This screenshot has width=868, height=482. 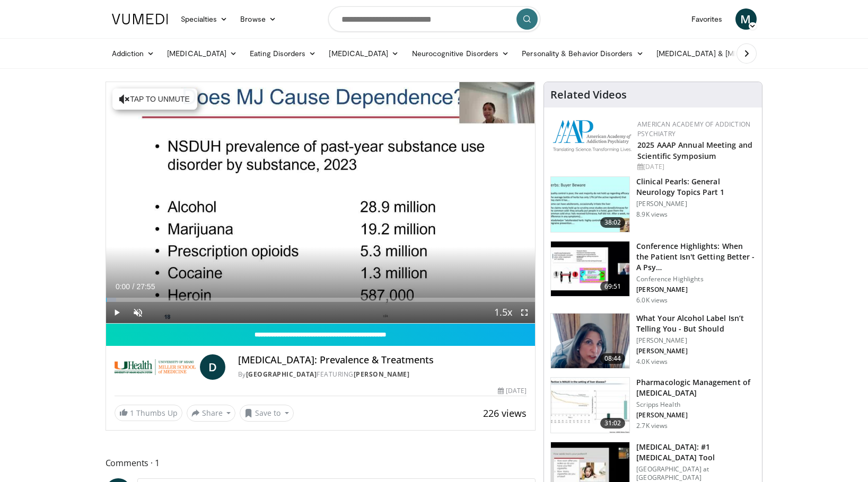 I want to click on div: By FEATURING, so click(x=382, y=374).